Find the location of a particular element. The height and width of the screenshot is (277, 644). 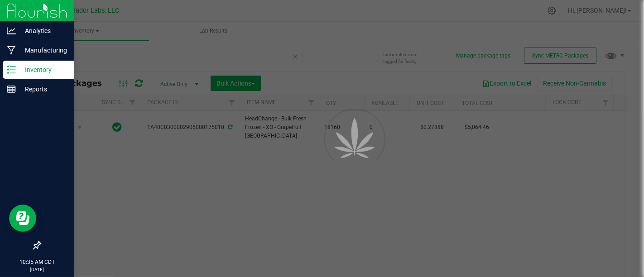

p: Manufacturing is located at coordinates (43, 51).